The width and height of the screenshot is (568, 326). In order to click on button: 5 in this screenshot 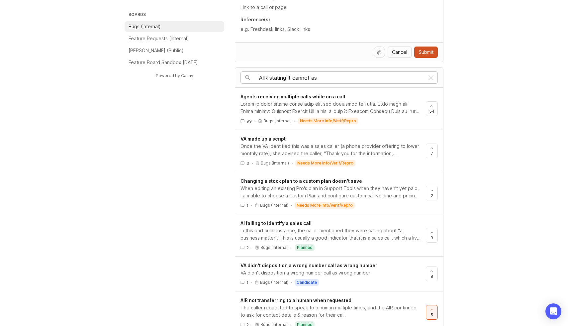, I will do `click(431, 312)`.